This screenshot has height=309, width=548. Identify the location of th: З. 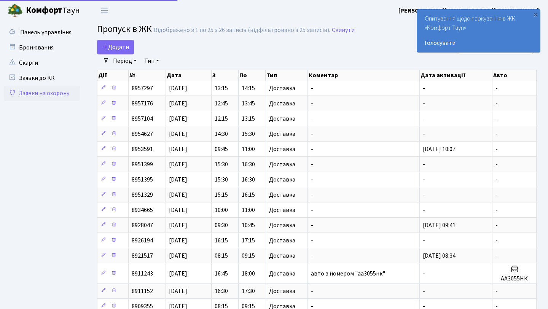
(225, 75).